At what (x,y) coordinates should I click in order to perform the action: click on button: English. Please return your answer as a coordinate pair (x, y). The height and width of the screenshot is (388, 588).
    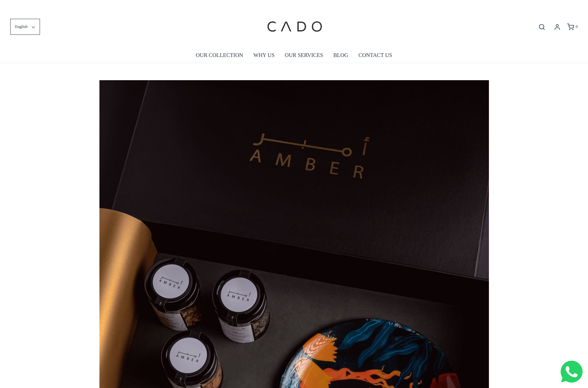
    Looking at the image, I should click on (25, 27).